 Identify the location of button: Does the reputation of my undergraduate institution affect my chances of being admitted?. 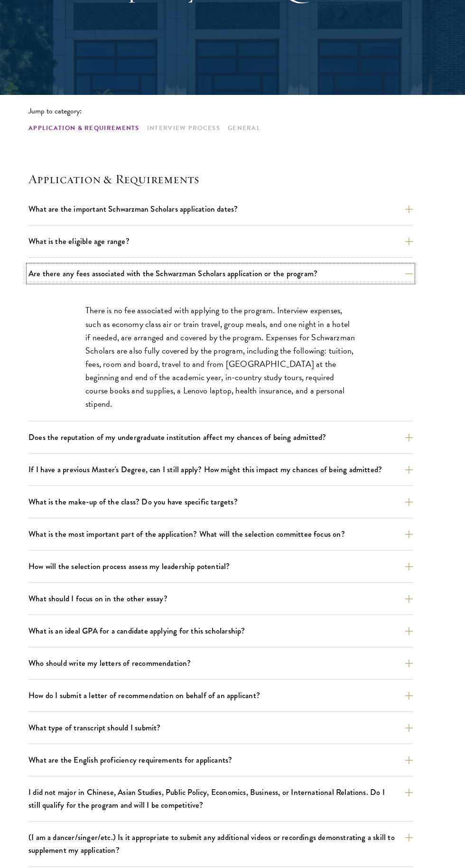
(221, 437).